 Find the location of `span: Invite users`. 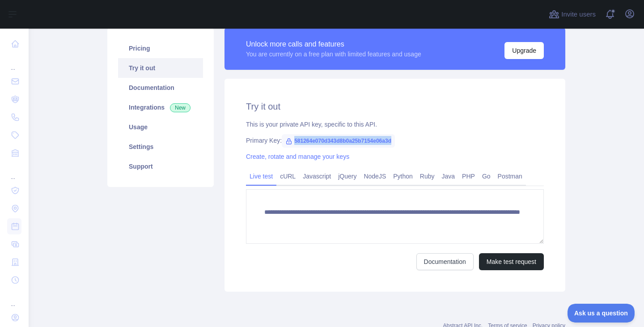

span: Invite users is located at coordinates (578, 14).